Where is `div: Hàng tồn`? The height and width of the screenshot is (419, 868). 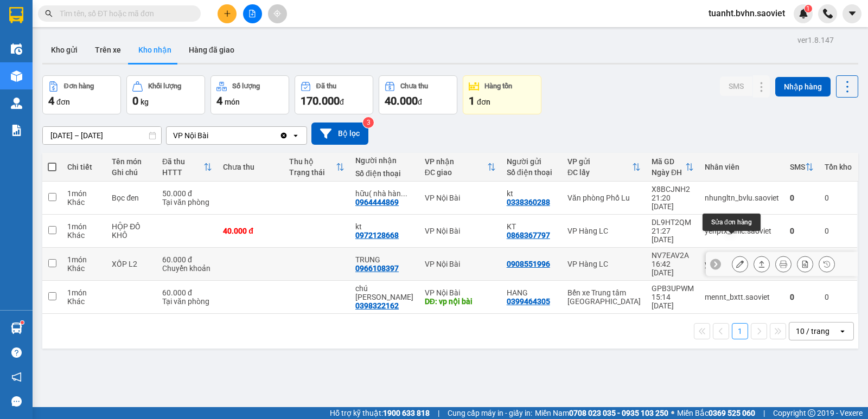 div: Hàng tồn is located at coordinates (498, 87).